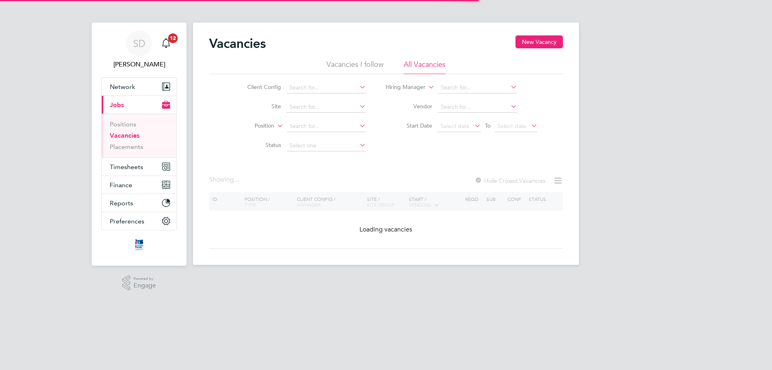  I want to click on span: SD, so click(139, 43).